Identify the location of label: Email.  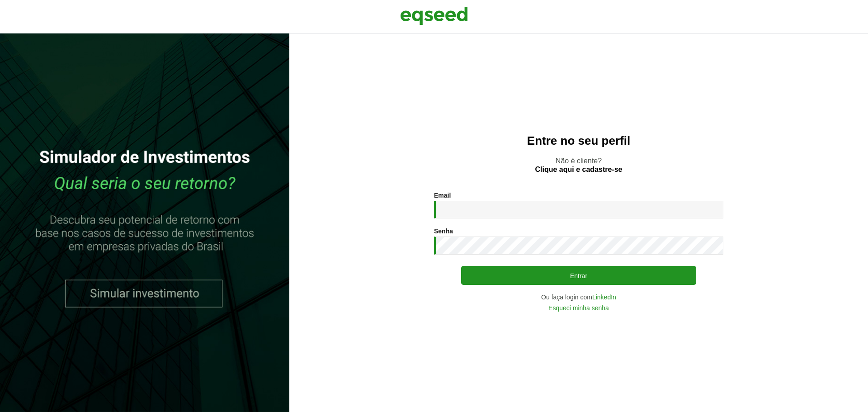
(442, 196).